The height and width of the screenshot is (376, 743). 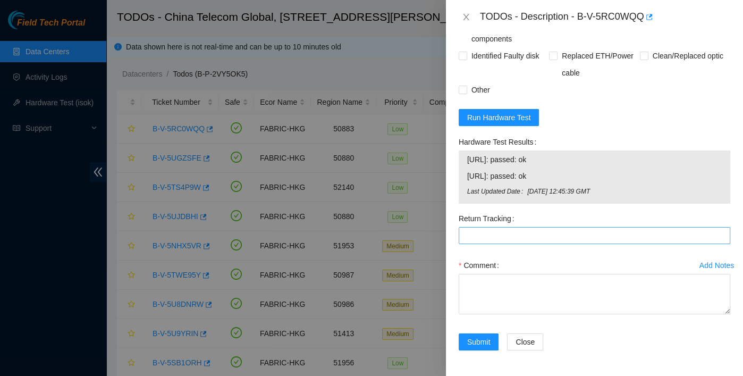 I want to click on button: Run Hardware Test, so click(x=499, y=117).